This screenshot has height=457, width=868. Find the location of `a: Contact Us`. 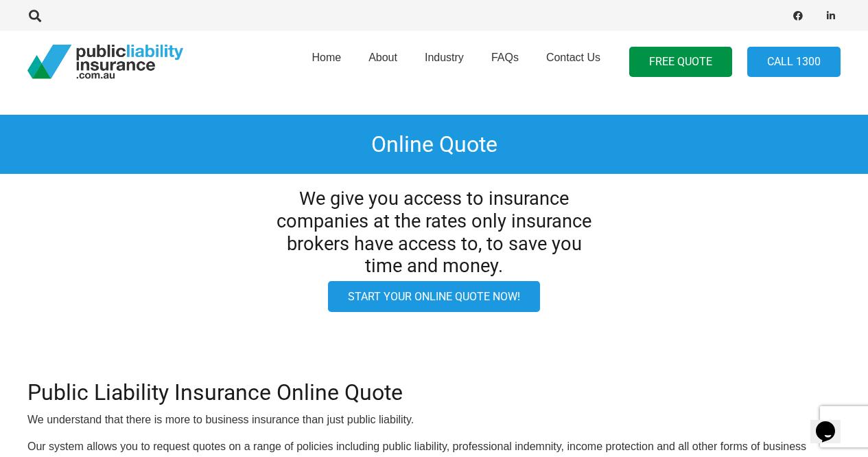

a: Contact Us is located at coordinates (573, 62).